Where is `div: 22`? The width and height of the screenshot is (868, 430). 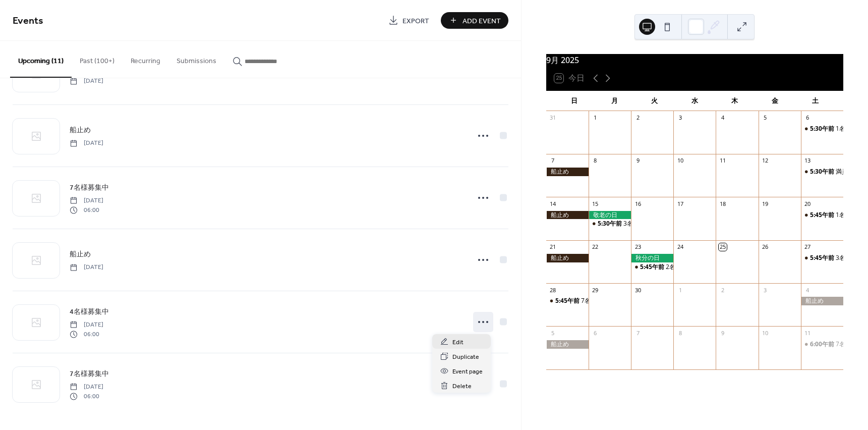
div: 22 is located at coordinates (595, 247).